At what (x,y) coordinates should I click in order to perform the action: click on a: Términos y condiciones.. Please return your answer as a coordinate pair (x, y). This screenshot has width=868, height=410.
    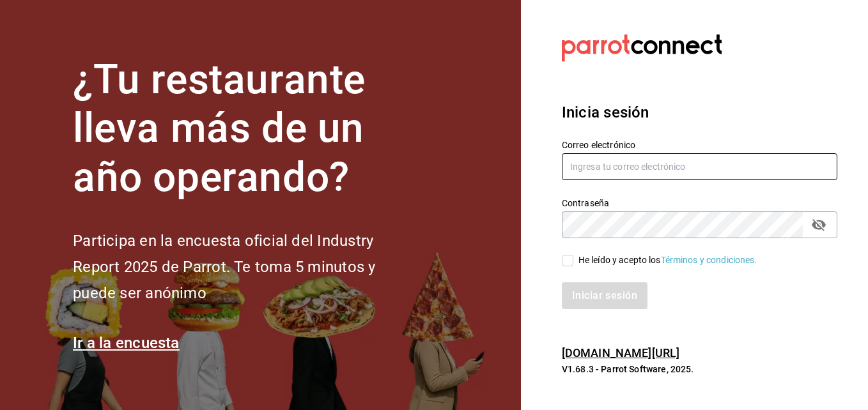
    Looking at the image, I should click on (709, 260).